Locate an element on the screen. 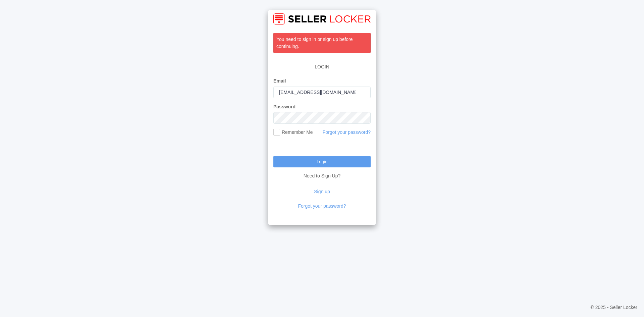  p: LOGIN is located at coordinates (322, 67).